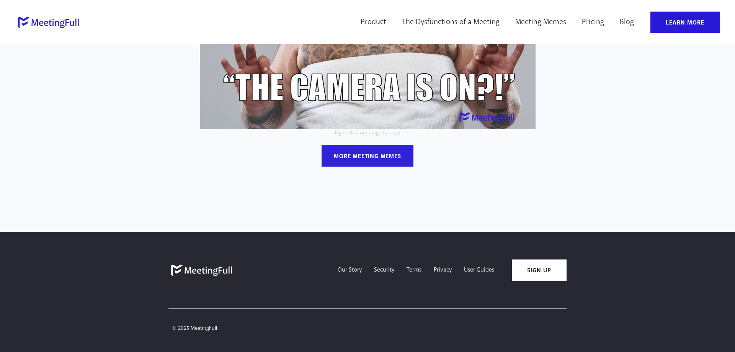  What do you see at coordinates (539, 270) in the screenshot?
I see `a: Sign Up` at bounding box center [539, 270].